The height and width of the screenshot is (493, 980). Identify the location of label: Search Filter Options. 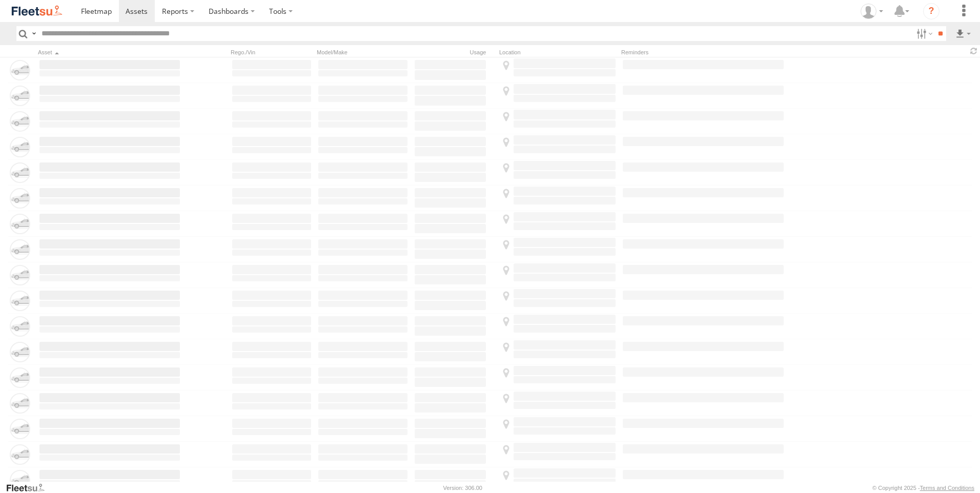
(923, 33).